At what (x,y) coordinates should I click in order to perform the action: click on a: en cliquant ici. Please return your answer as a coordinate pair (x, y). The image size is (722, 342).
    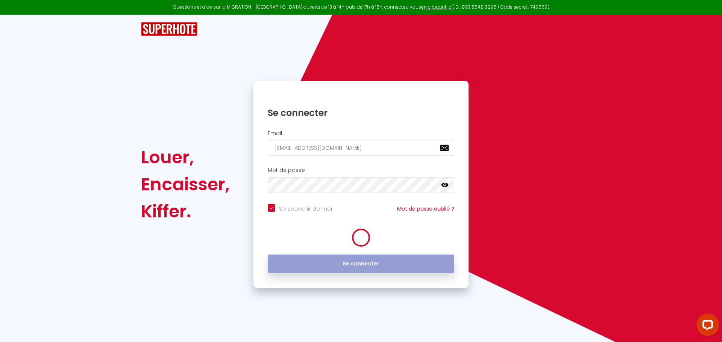
    Looking at the image, I should click on (436, 7).